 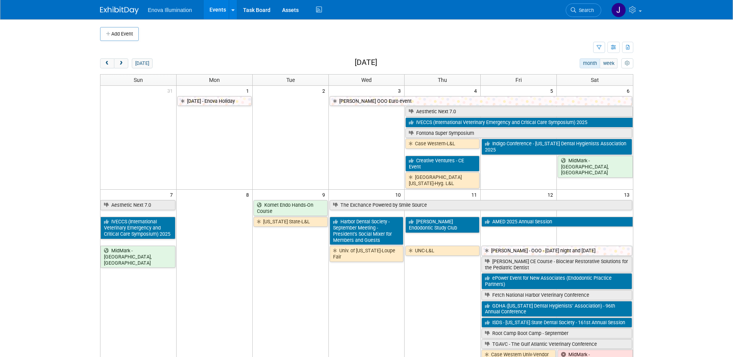 What do you see at coordinates (325, 90) in the screenshot?
I see `span: 2` at bounding box center [325, 90].